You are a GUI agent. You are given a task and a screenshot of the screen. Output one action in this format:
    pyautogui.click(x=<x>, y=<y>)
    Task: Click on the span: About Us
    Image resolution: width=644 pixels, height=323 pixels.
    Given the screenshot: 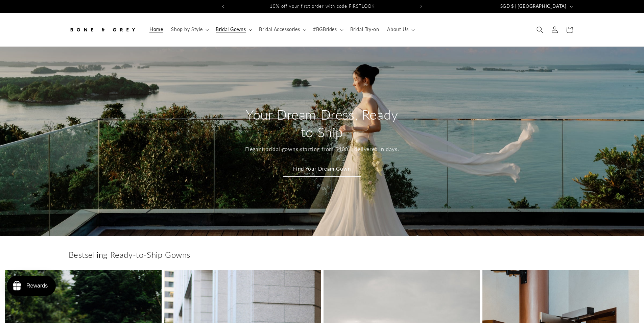 What is the action you would take?
    pyautogui.click(x=398, y=29)
    